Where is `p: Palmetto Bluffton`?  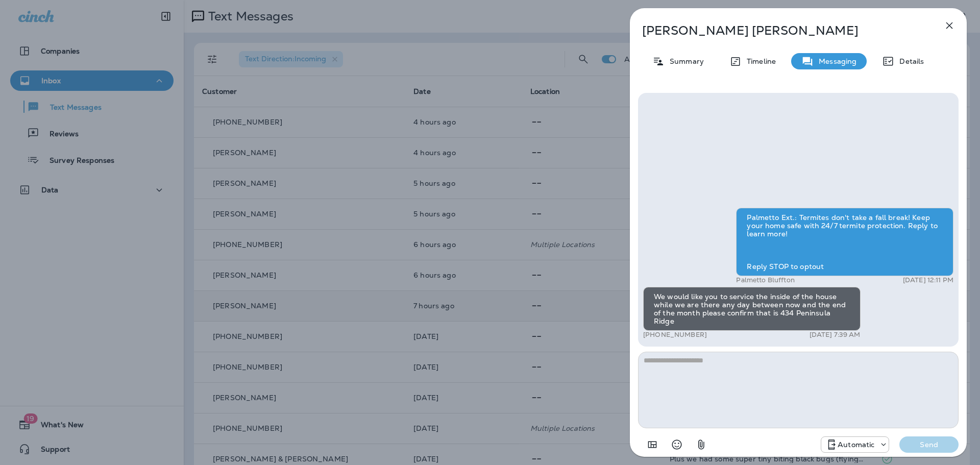 p: Palmetto Bluffton is located at coordinates (765, 280).